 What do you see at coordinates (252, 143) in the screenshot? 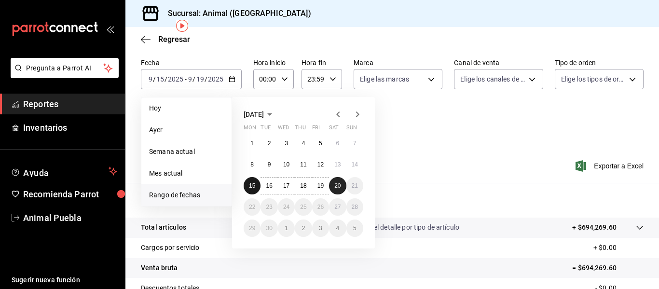
I see `abbr: September 1, 2025` at bounding box center [252, 143].